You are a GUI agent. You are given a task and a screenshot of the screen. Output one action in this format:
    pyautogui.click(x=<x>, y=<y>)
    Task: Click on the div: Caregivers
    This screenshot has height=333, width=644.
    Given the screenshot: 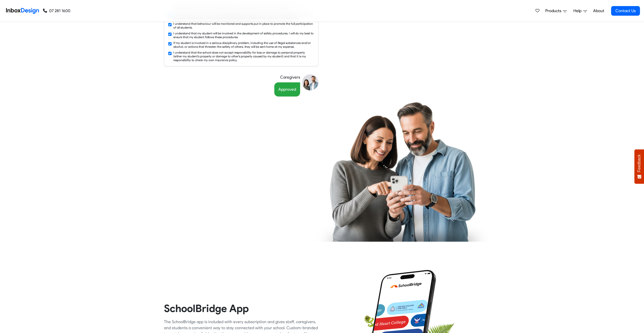 What is the action you would take?
    pyautogui.click(x=290, y=77)
    